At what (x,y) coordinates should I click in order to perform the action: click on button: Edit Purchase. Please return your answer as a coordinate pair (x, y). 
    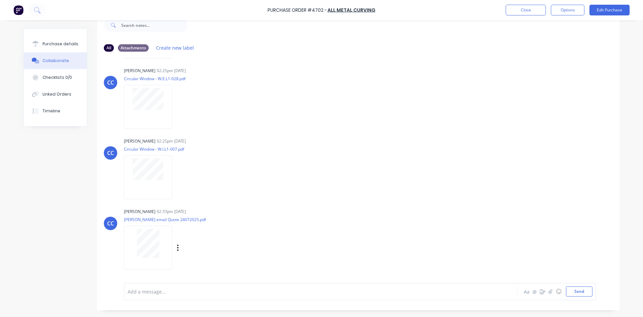
    Looking at the image, I should click on (610, 10).